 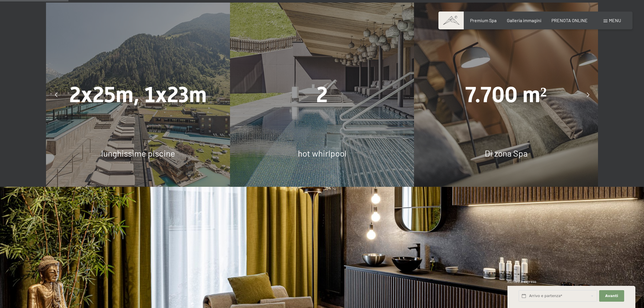 What do you see at coordinates (506, 153) in the screenshot?
I see `span: Di zona Spa` at bounding box center [506, 153].